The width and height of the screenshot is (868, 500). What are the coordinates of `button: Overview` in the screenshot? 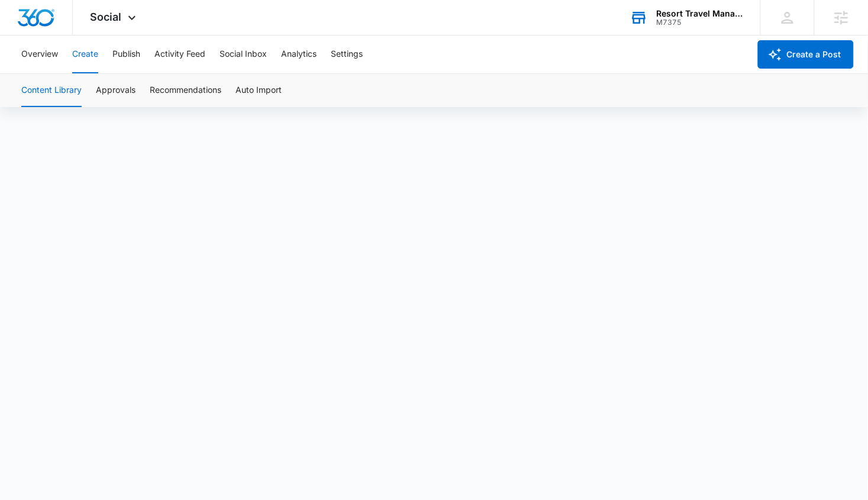 It's located at (40, 55).